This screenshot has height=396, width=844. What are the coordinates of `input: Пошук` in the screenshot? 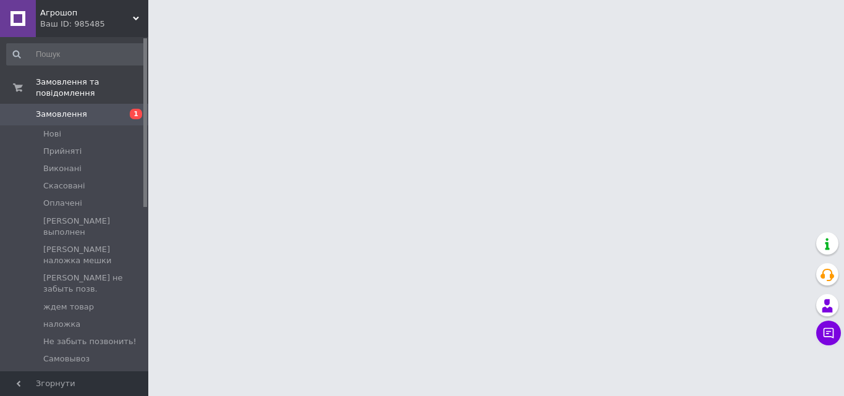 It's located at (76, 54).